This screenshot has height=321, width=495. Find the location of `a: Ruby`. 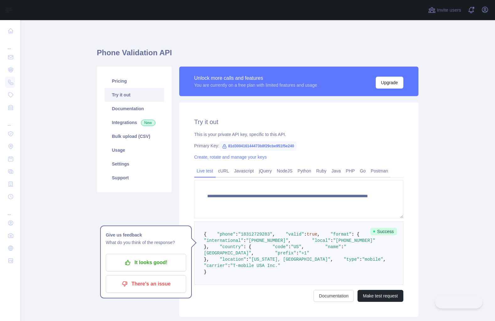

a: Ruby is located at coordinates (321, 171).